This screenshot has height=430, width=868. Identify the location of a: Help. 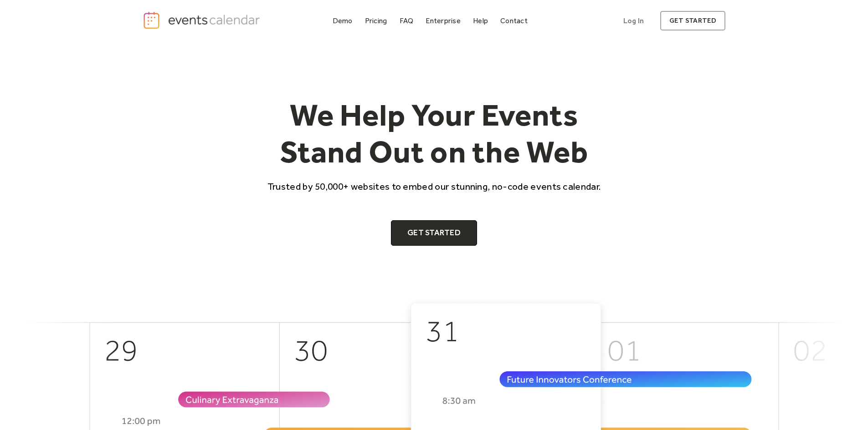
(480, 21).